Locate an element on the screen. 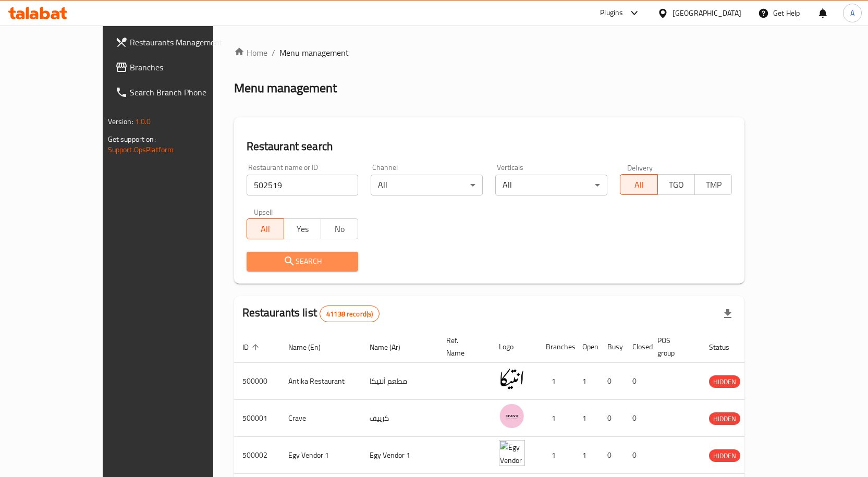  div: Plugins is located at coordinates (611, 13).